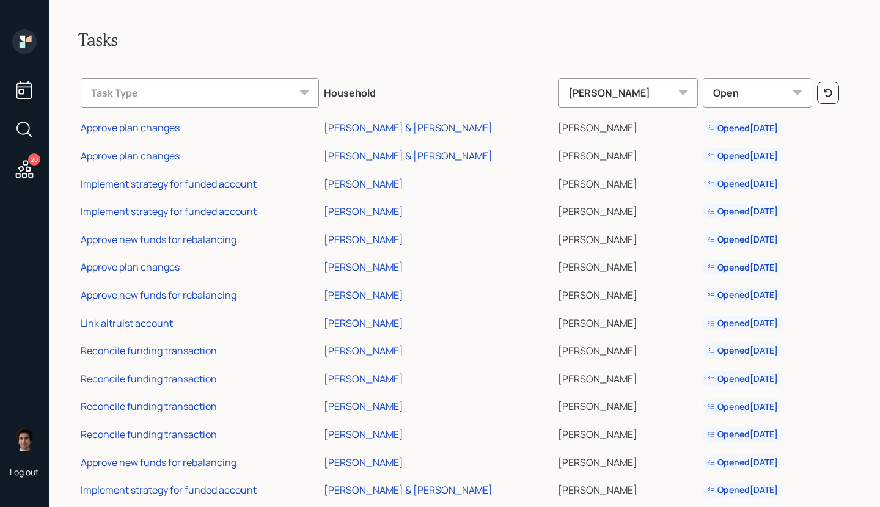  Describe the element at coordinates (127, 323) in the screenshot. I see `div: Link altruist account` at that location.